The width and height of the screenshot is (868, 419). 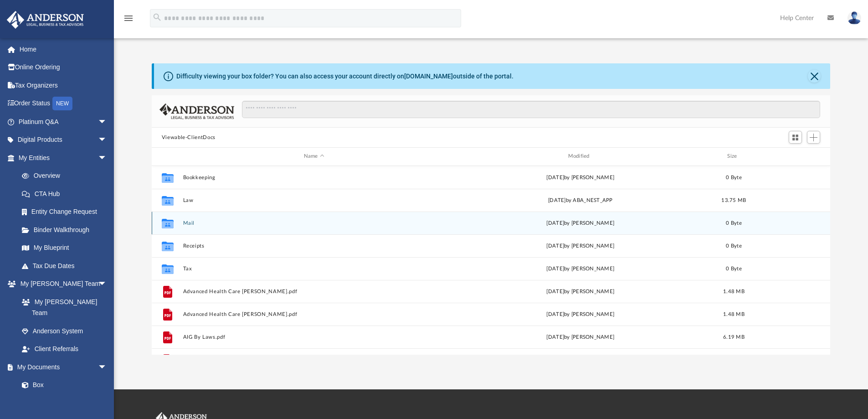 I want to click on a: menu, so click(x=128, y=20).